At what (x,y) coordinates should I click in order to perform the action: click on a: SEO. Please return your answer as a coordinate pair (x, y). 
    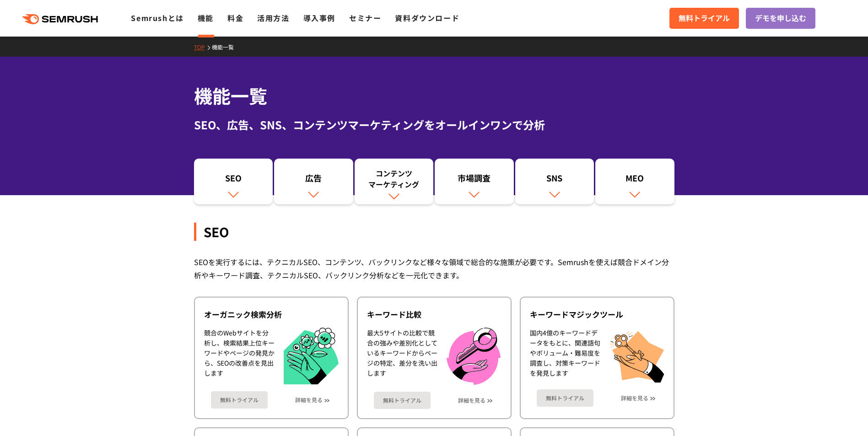
    Looking at the image, I should click on (233, 182).